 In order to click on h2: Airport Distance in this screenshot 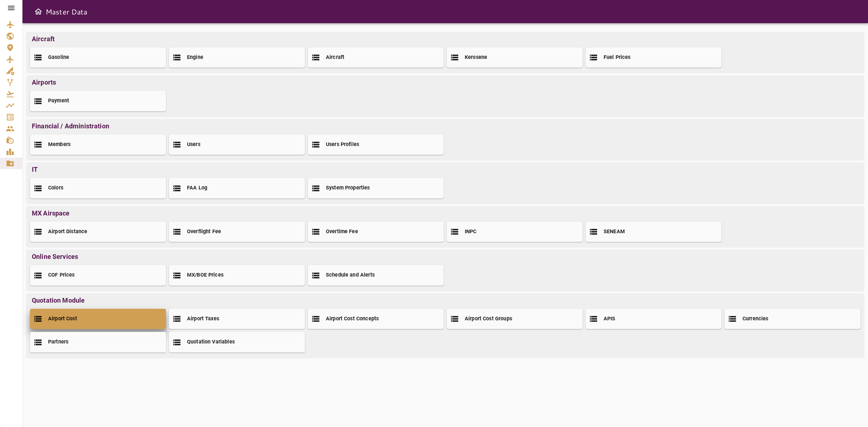, I will do `click(68, 232)`.